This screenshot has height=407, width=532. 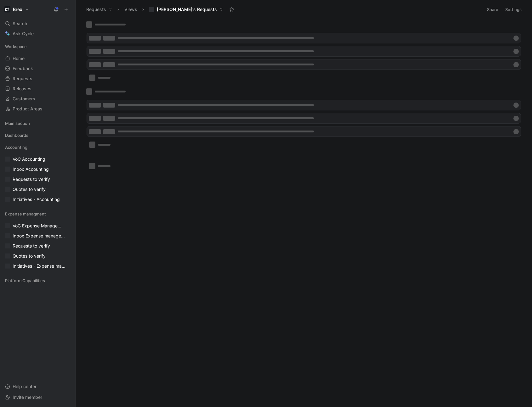 I want to click on a: Customers, so click(x=38, y=99).